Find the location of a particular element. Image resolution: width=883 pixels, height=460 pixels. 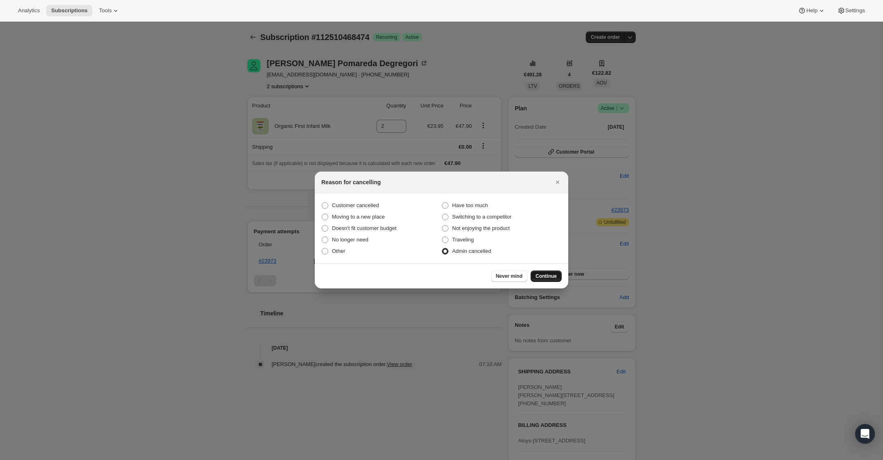

span: Have too much is located at coordinates (470, 205).